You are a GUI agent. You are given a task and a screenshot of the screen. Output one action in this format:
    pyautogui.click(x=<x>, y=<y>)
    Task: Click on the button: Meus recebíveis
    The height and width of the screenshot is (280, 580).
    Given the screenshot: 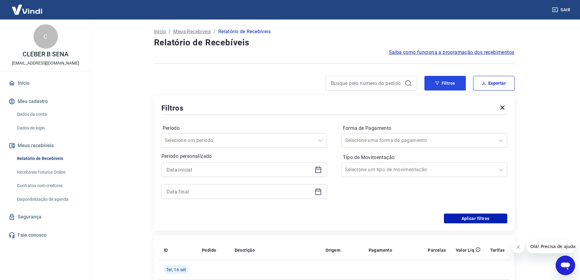 What is the action you would take?
    pyautogui.click(x=45, y=145)
    